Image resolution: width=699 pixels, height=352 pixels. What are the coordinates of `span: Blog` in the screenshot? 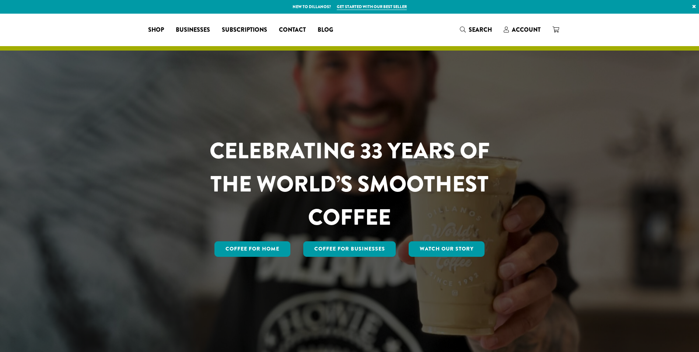 It's located at (325, 30).